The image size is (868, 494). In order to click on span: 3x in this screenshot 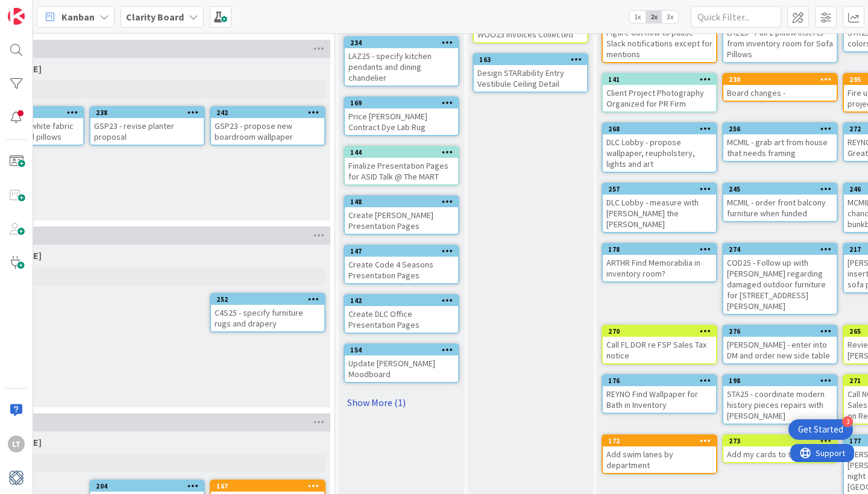, I will do `click(670, 17)`.